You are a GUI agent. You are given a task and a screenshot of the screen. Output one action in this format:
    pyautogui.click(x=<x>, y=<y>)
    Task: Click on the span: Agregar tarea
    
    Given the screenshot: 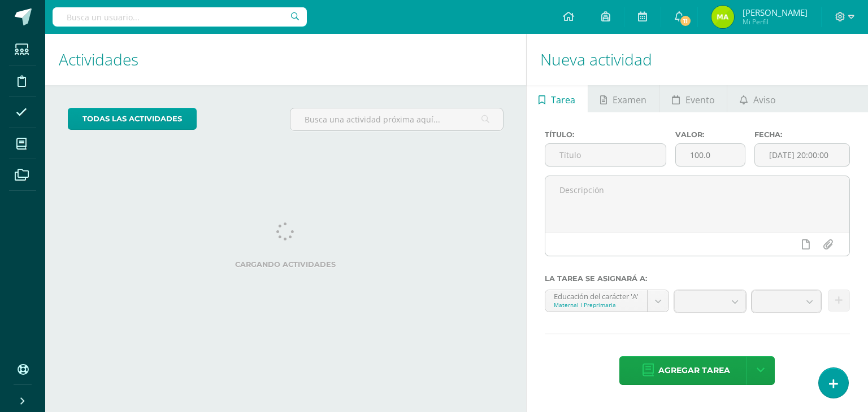 What is the action you would take?
    pyautogui.click(x=694, y=370)
    